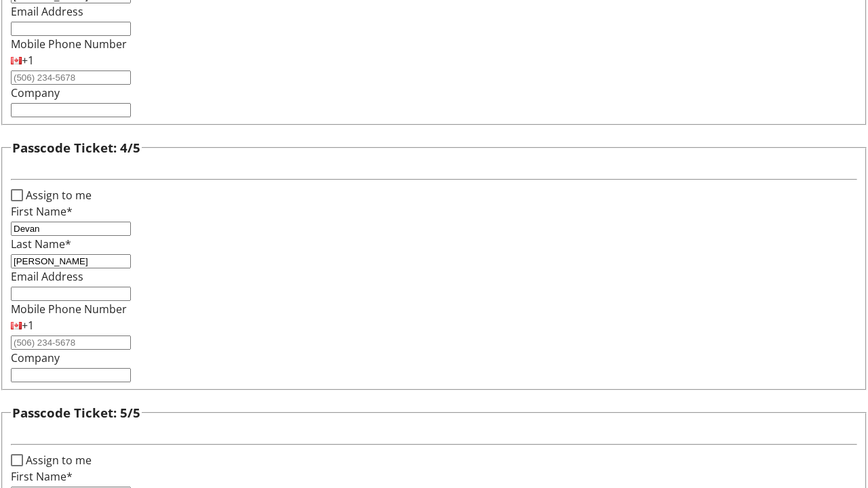  Describe the element at coordinates (76, 147) in the screenshot. I see `h3: Passcode Ticket: 4/5` at that location.